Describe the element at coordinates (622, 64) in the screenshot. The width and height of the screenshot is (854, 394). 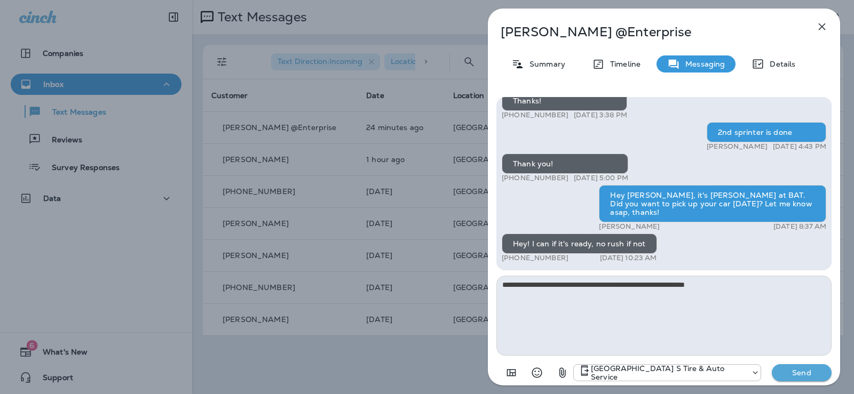
I see `p: Timeline` at that location.